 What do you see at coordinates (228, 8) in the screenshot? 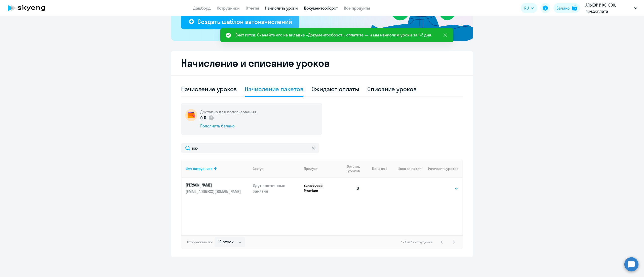
I see `a: Сотрудники` at bounding box center [228, 8].